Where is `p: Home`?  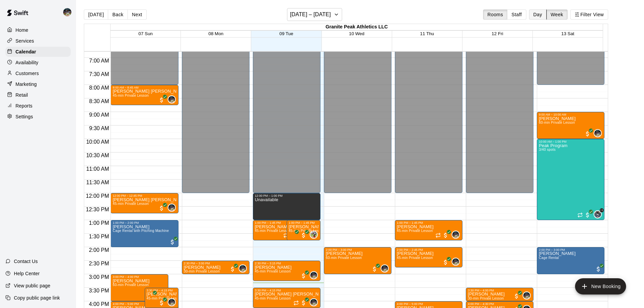
p: Home is located at coordinates (22, 30).